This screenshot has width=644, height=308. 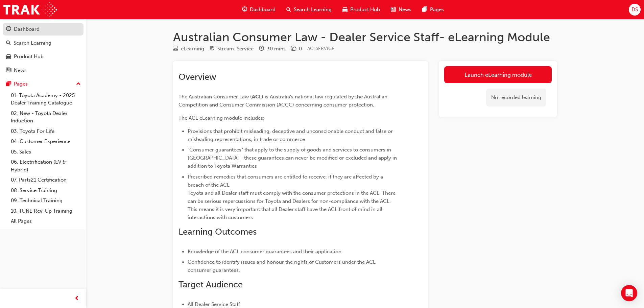 I want to click on a: Launch eLearning module, so click(x=498, y=75).